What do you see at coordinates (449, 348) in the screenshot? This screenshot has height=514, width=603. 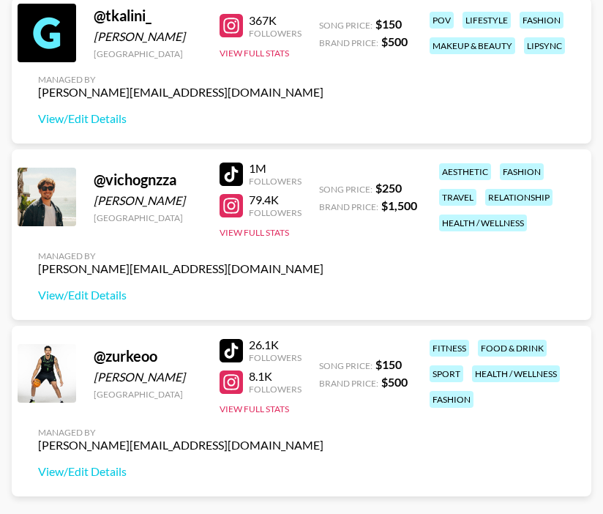 I see `div: fitness` at bounding box center [449, 348].